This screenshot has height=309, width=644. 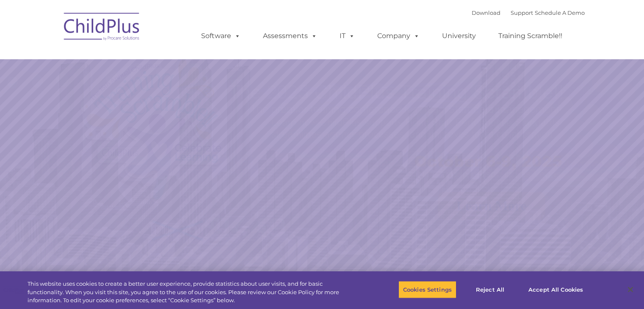 I want to click on img: ChildPlus by Procare Solutions, so click(x=102, y=28).